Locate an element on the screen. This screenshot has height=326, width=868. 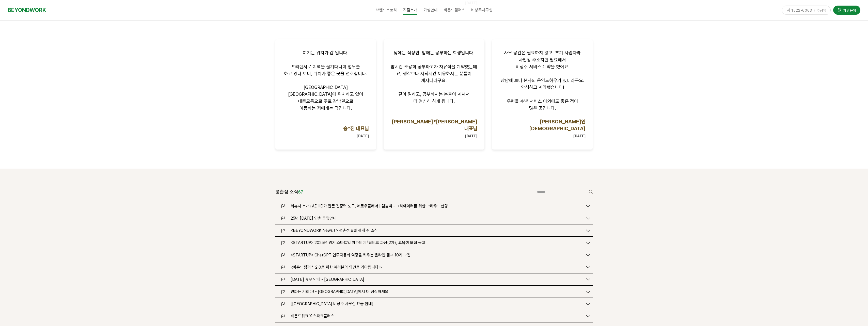
span: 같이 일하고, 공부하시는 분들이 계셔서 is located at coordinates (434, 94).